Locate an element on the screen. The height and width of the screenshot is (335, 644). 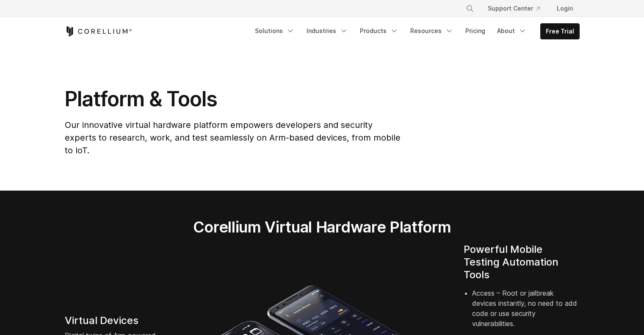
a: Pricing is located at coordinates (475, 31).